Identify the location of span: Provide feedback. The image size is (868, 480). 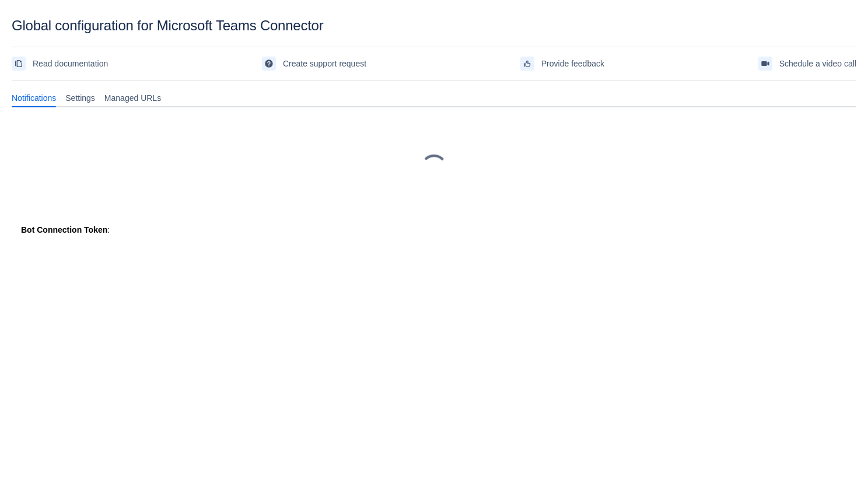
(573, 64).